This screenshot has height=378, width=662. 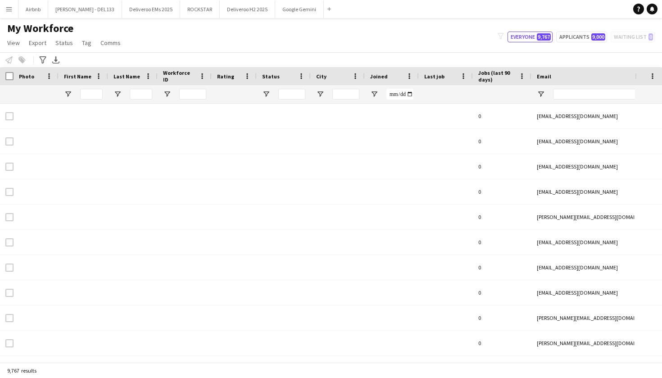 What do you see at coordinates (56, 60) in the screenshot?
I see `app-action-btn: Export XLSX` at bounding box center [56, 60].